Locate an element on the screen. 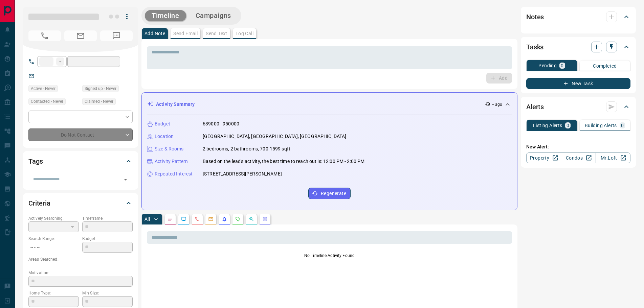  div: Activity Summary-- ago is located at coordinates (329, 104).